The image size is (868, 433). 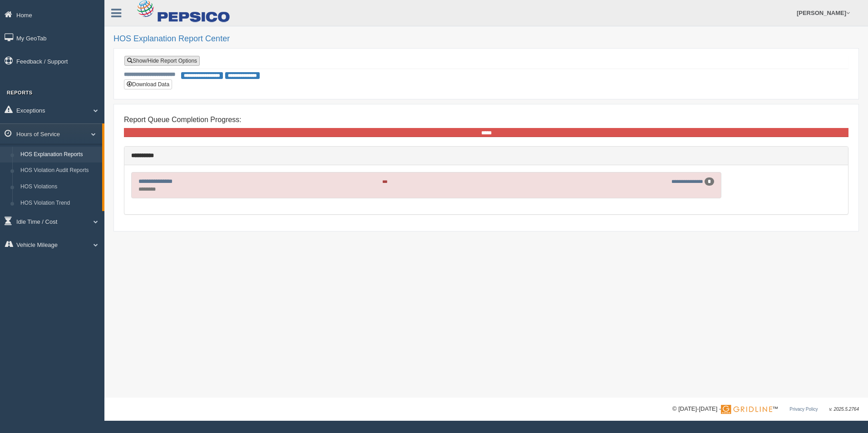 I want to click on a: HOS Violation Trend, so click(x=59, y=204).